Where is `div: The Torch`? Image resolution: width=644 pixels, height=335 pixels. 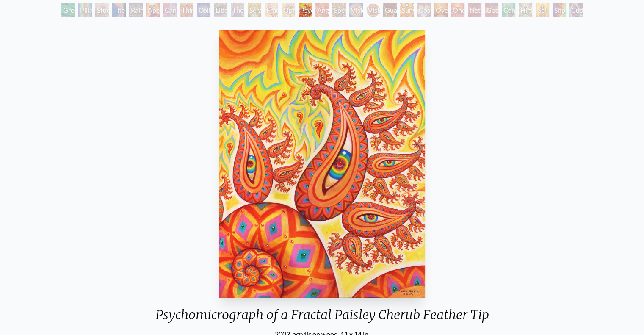 div: The Torch is located at coordinates (119, 10).